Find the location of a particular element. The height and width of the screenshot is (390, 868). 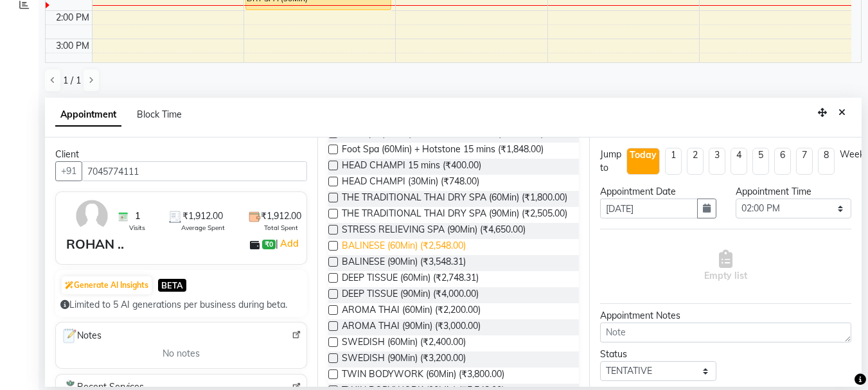

button: Generate AI Insights is located at coordinates (106, 285).